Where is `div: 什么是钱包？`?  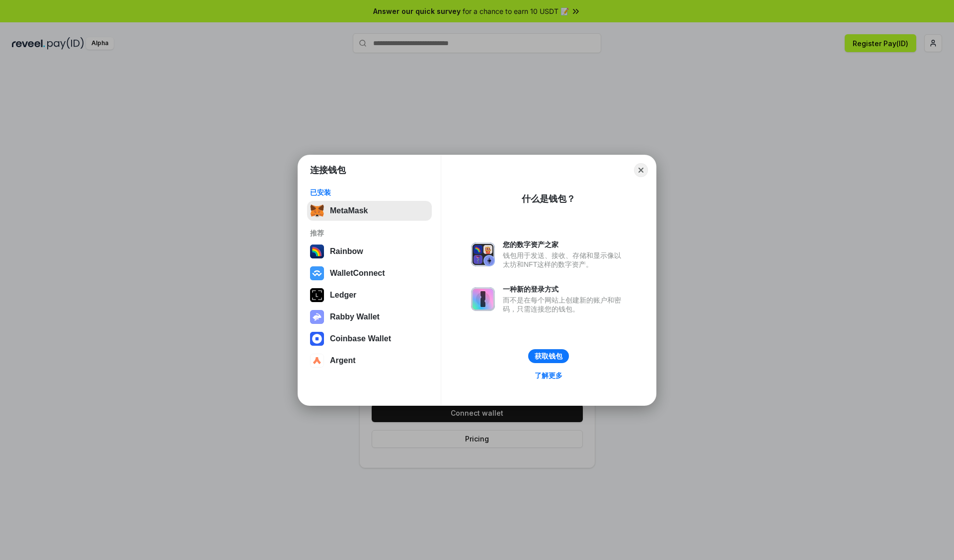 div: 什么是钱包？ is located at coordinates (548, 199).